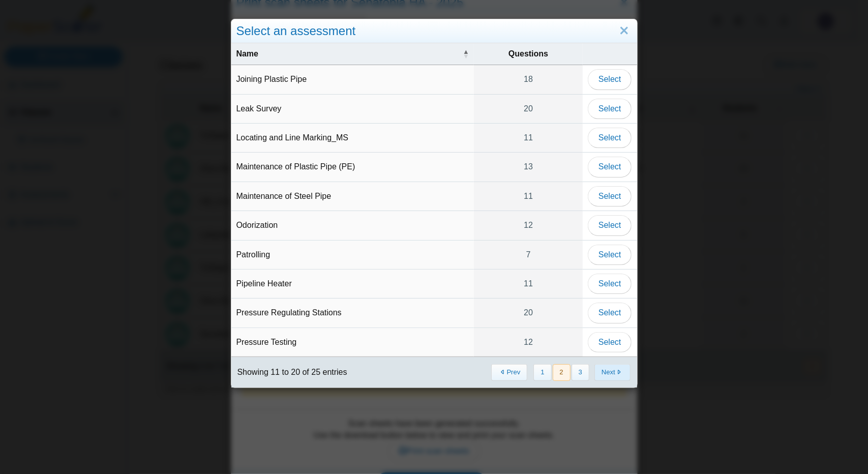 Image resolution: width=868 pixels, height=474 pixels. Describe the element at coordinates (353, 138) in the screenshot. I see `td: Locating and Line Marking_MS` at that location.